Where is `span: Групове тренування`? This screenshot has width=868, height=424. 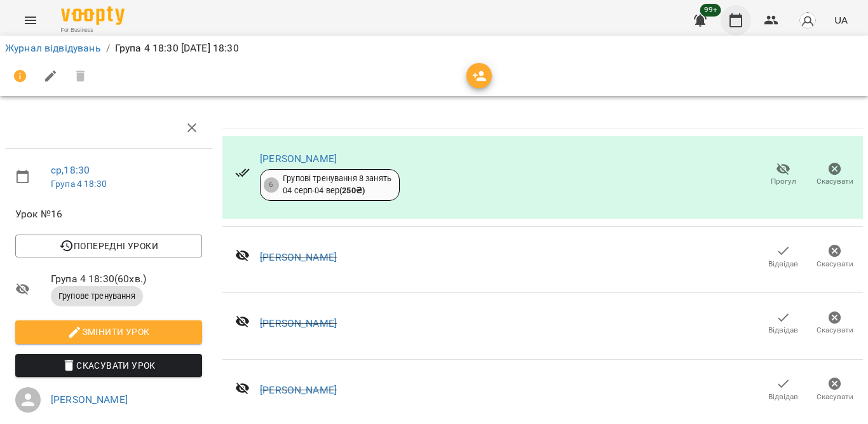 span: Групове тренування is located at coordinates (97, 296).